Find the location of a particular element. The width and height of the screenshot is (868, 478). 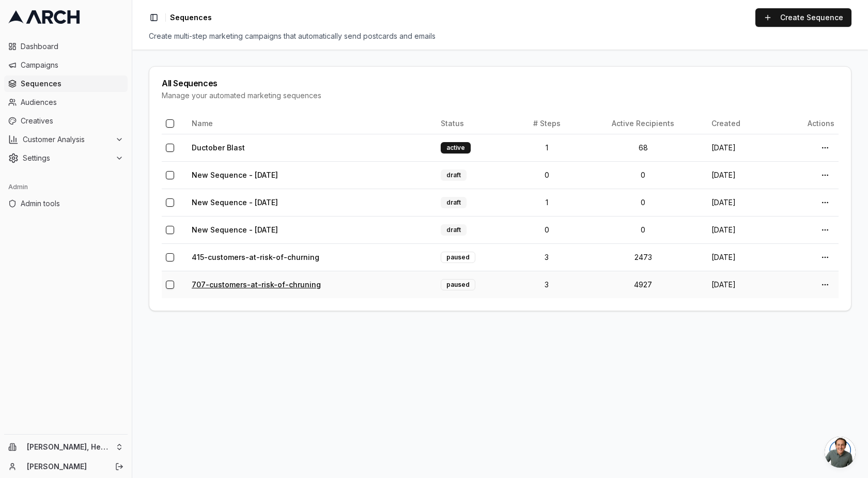

div: active is located at coordinates (456, 148).